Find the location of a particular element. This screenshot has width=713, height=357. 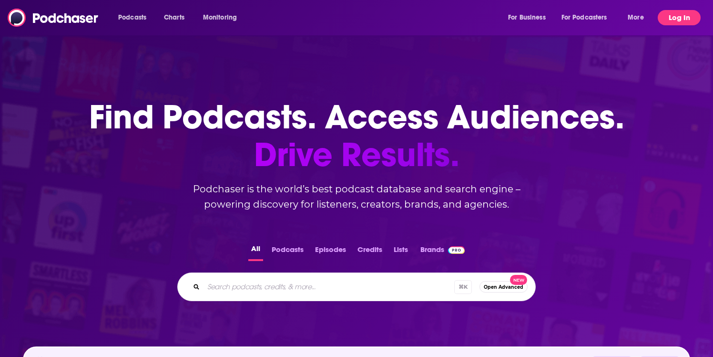

h2: Podchaser is the world’s best podcast database and search engine – powering discovery for listene... is located at coordinates (357, 196).